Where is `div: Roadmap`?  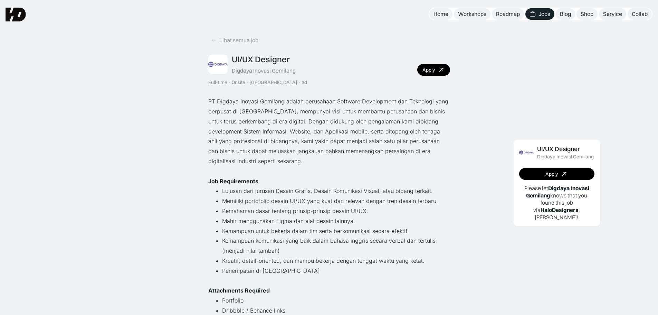 div: Roadmap is located at coordinates (508, 14).